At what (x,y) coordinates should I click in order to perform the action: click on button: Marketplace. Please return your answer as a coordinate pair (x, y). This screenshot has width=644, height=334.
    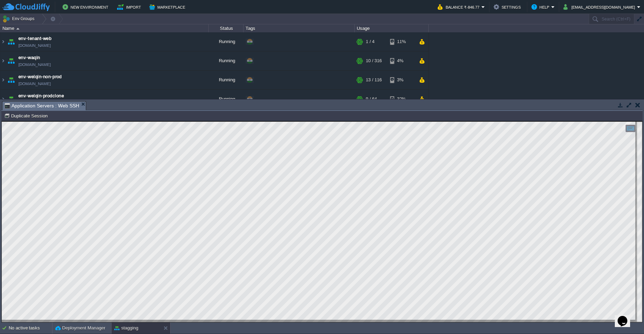
    Looking at the image, I should click on (168, 7).